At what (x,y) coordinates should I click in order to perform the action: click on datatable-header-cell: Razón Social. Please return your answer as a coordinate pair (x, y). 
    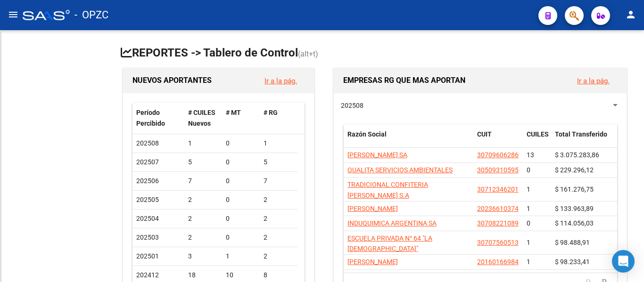
    Looking at the image, I should click on (408, 140).